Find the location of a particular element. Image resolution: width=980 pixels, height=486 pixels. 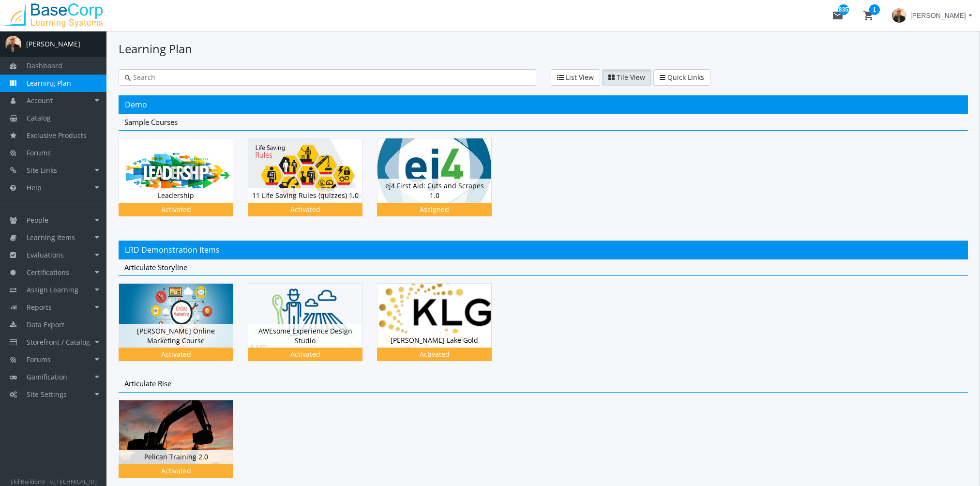

span: Certifications is located at coordinates (48, 272).